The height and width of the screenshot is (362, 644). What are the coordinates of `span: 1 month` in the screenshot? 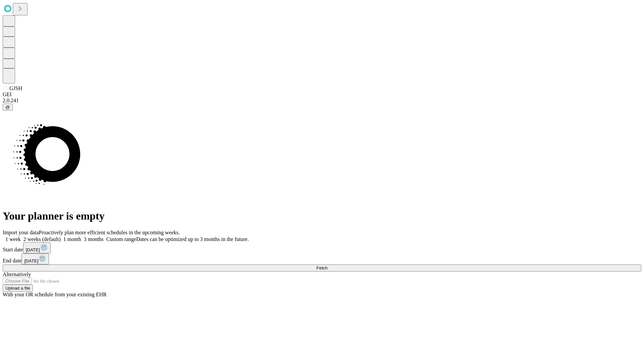 It's located at (72, 239).